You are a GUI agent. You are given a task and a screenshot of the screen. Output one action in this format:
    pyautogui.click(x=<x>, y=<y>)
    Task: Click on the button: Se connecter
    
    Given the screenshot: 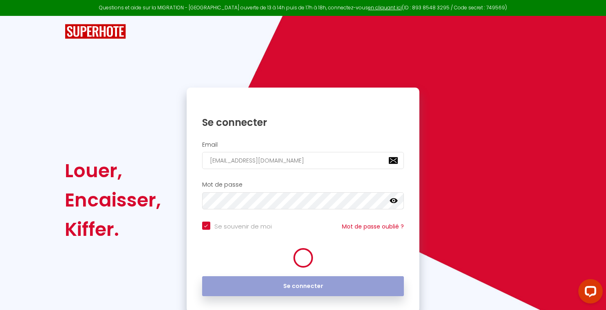 What is the action you would take?
    pyautogui.click(x=303, y=286)
    